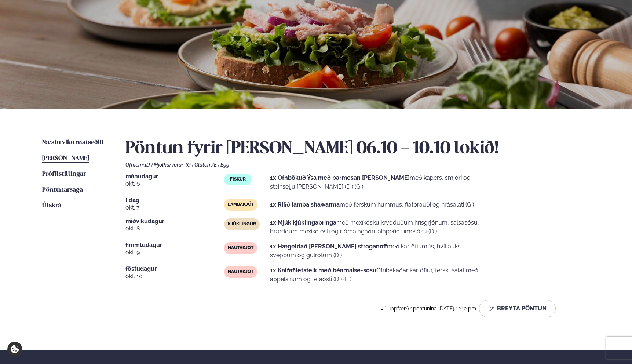  Describe the element at coordinates (15, 349) in the screenshot. I see `a: Cookie settings` at that location.